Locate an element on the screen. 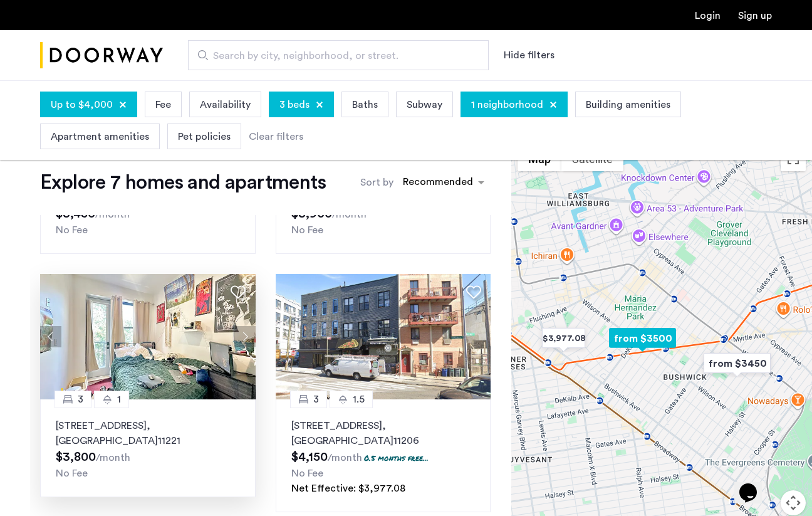 This screenshot has height=516, width=812. span: 1 neighborhood is located at coordinates (507, 105).